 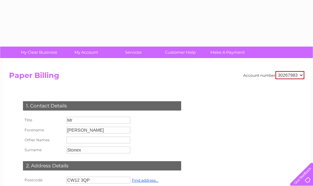 I want to click on a: Find address..., so click(x=145, y=180).